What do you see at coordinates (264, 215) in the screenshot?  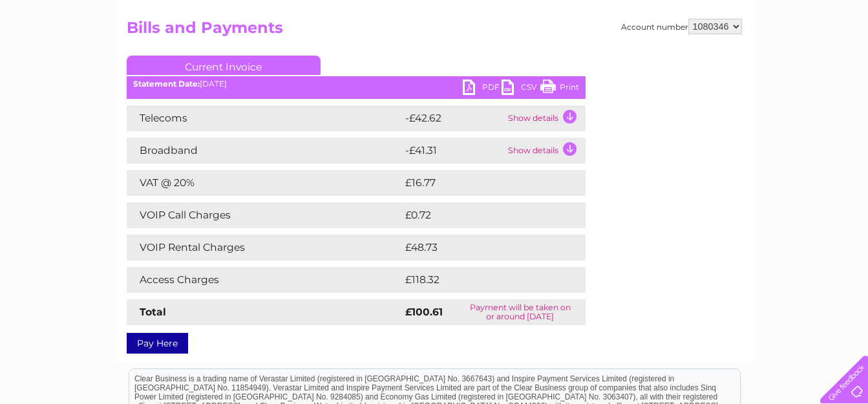 I see `td: VOIP Call Charges` at bounding box center [264, 215].